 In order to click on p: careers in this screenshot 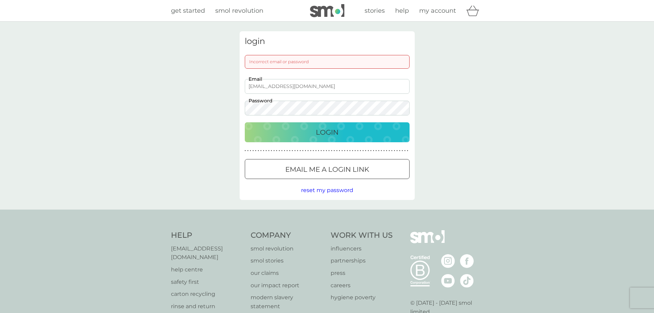, I will do `click(362, 285)`.